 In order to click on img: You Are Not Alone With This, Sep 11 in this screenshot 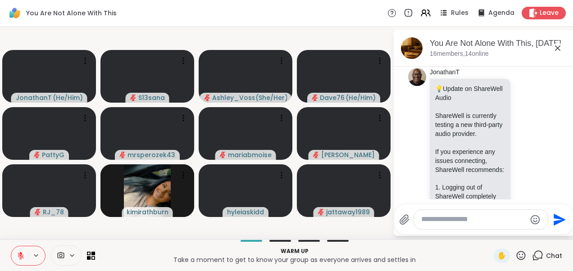, I will do `click(412, 48)`.